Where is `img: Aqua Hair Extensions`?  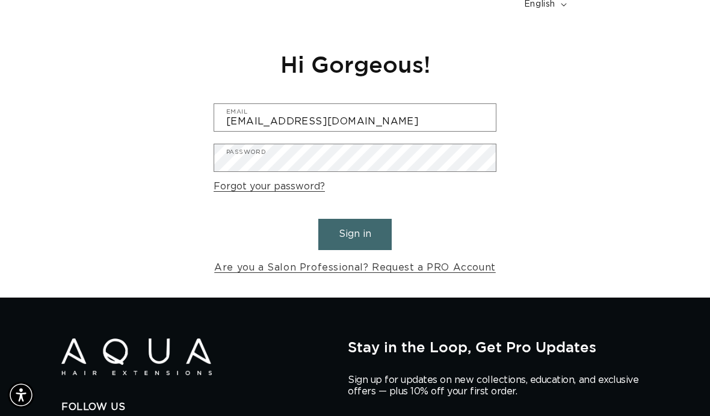 img: Aqua Hair Extensions is located at coordinates (137, 357).